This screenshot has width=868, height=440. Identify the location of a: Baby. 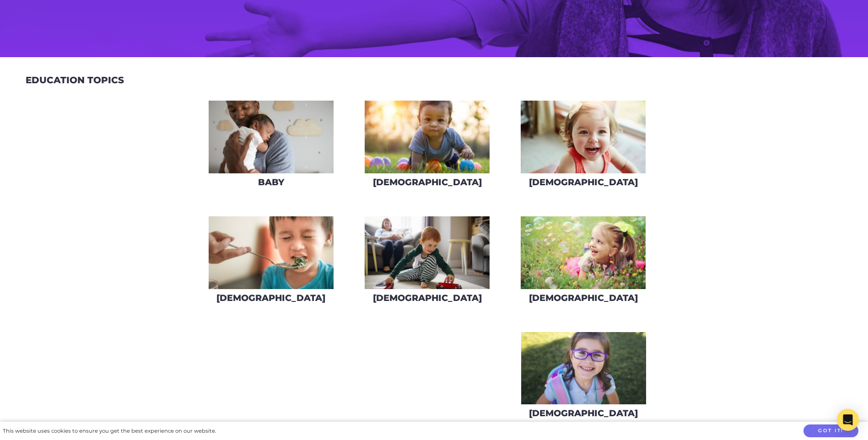
(271, 147).